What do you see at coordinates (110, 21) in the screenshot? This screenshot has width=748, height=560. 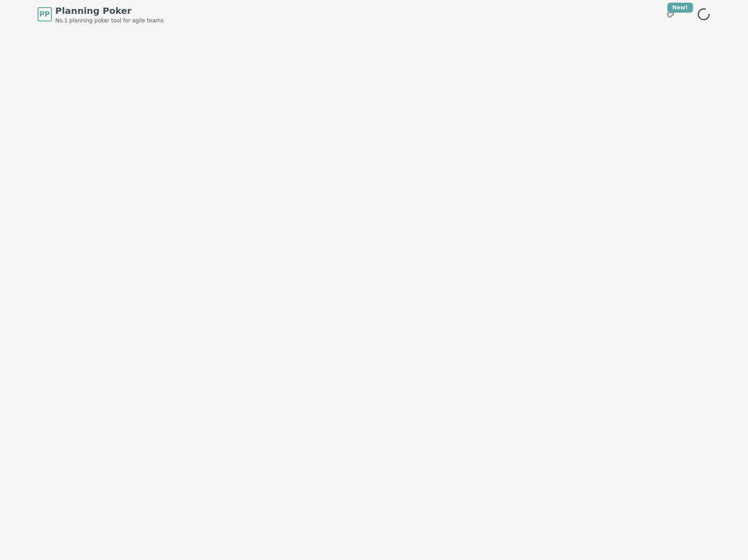 I see `span: No.1 planning poker tool for agile teams` at bounding box center [110, 21].